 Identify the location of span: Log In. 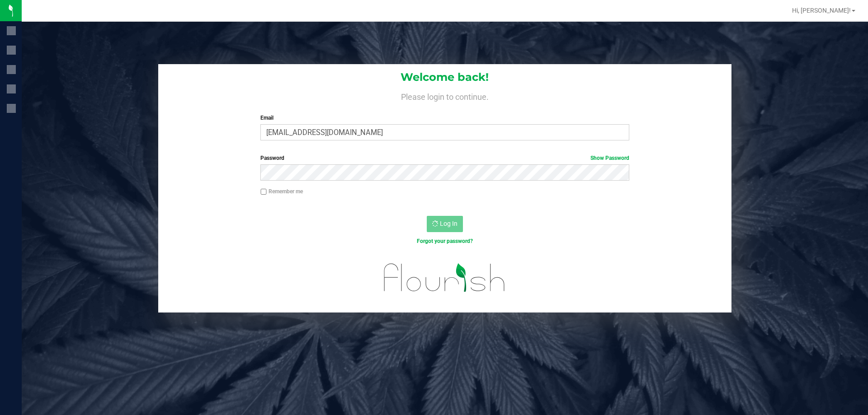
(448, 223).